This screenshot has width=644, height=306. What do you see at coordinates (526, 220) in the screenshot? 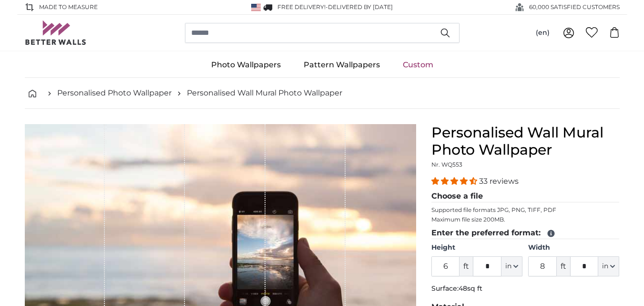
I see `p: Maximum file size 200MB.` at bounding box center [526, 220].